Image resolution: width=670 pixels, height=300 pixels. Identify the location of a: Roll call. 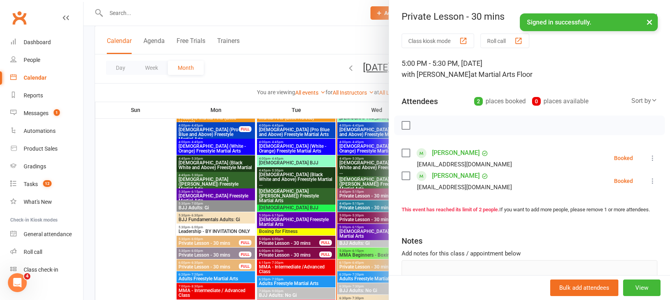
(46, 252).